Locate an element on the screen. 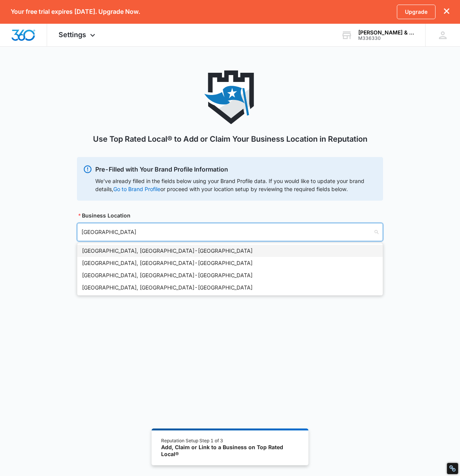  p: Pre-Filled with Your Brand Profile Information is located at coordinates (236, 169).